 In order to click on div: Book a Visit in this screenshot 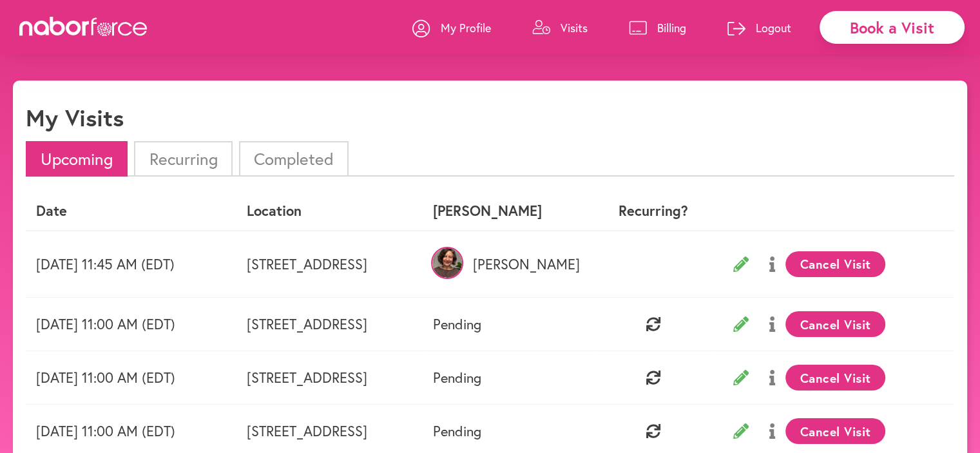, I will do `click(892, 27)`.